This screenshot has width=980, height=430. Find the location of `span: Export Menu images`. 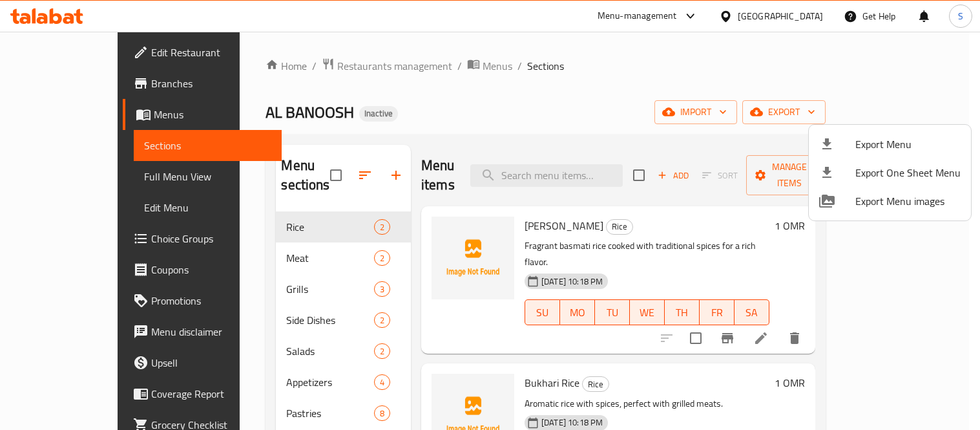

span: Export Menu images is located at coordinates (908, 201).